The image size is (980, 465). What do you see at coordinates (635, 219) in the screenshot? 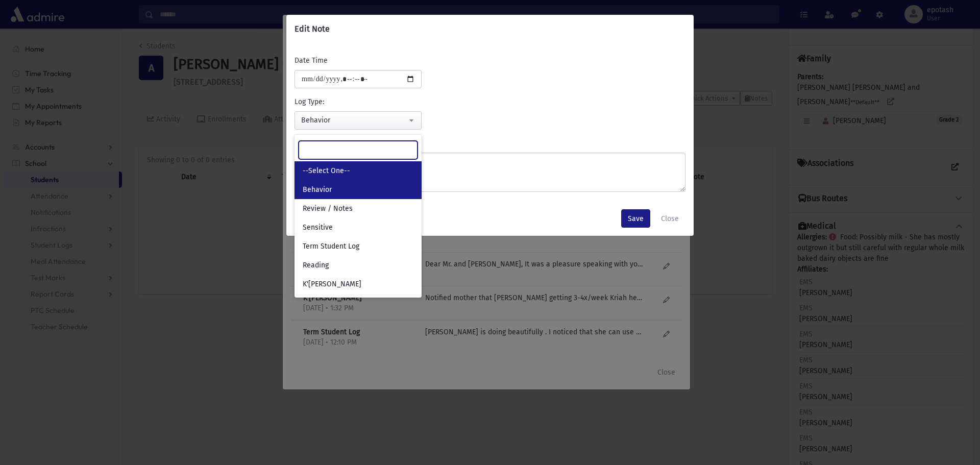
I see `button: Save` at bounding box center [635, 219].